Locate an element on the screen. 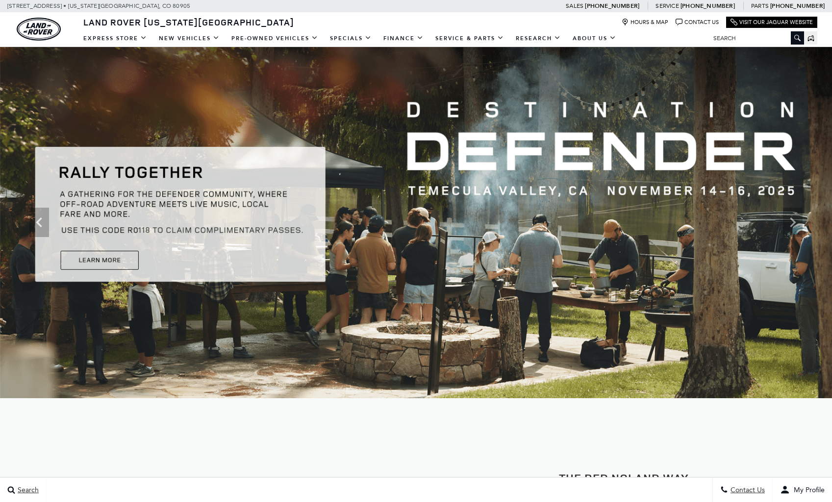  span: Sales is located at coordinates (574, 6).